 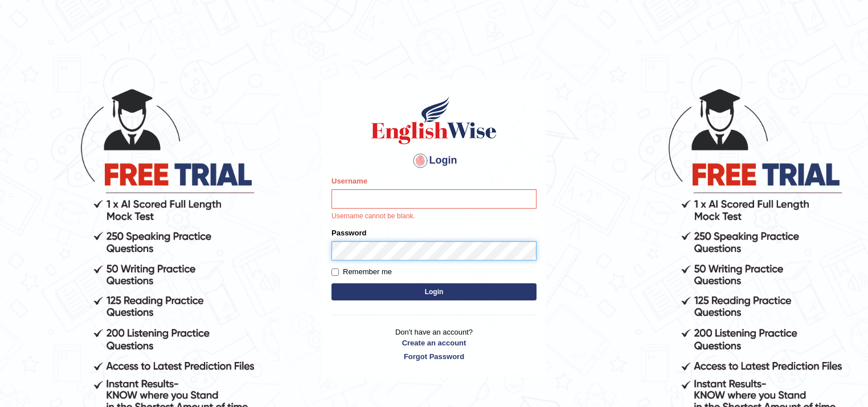 I want to click on p: Username cannot be blank., so click(x=434, y=216).